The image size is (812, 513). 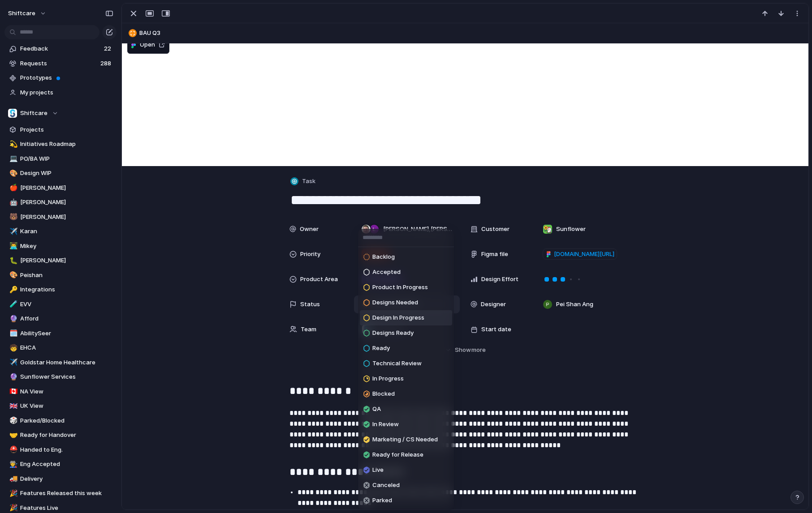 What do you see at coordinates (400, 287) in the screenshot?
I see `span: Product In Progress` at bounding box center [400, 287].